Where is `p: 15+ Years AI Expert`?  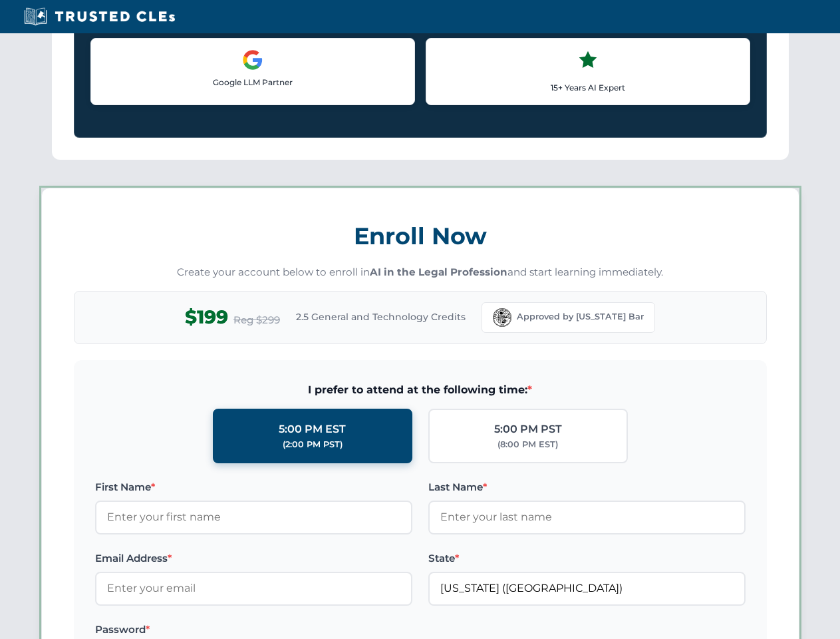 p: 15+ Years AI Expert is located at coordinates (588, 88).